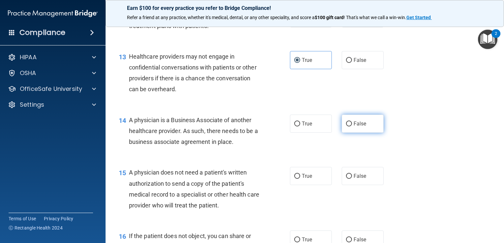 Image resolution: width=504 pixels, height=243 pixels. What do you see at coordinates (28, 57) in the screenshot?
I see `p: HIPAA` at bounding box center [28, 57].